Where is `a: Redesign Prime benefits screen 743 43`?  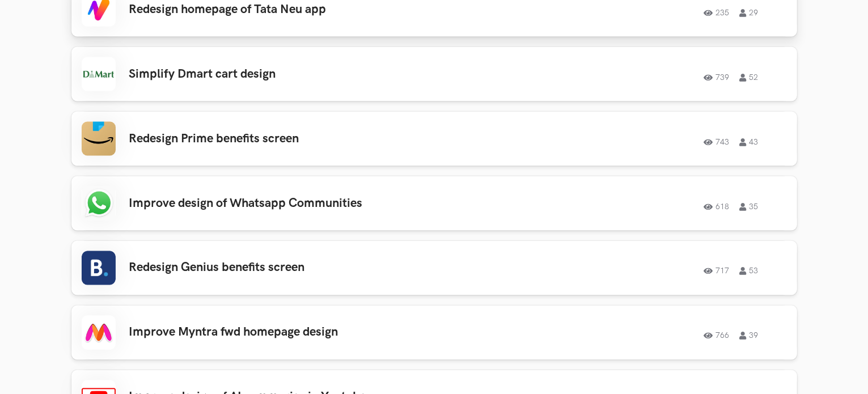 a: Redesign Prime benefits screen 743 43 is located at coordinates (434, 139).